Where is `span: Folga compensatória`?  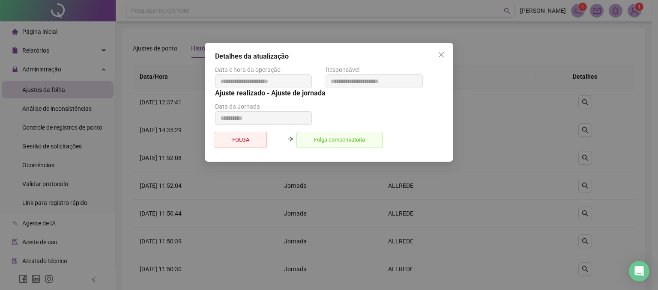 span: Folga compensatória is located at coordinates (339, 140).